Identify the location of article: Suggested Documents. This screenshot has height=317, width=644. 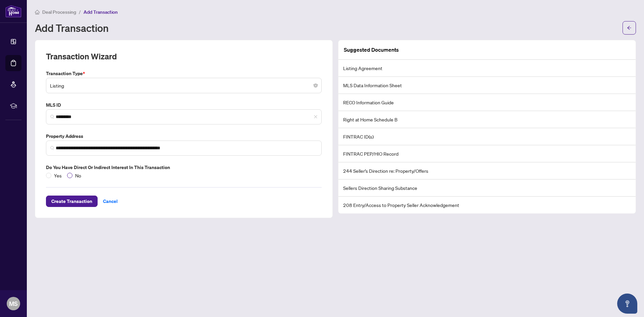
(372, 49).